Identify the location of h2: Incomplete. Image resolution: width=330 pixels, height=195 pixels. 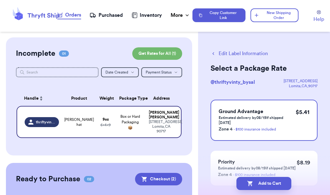
(36, 54).